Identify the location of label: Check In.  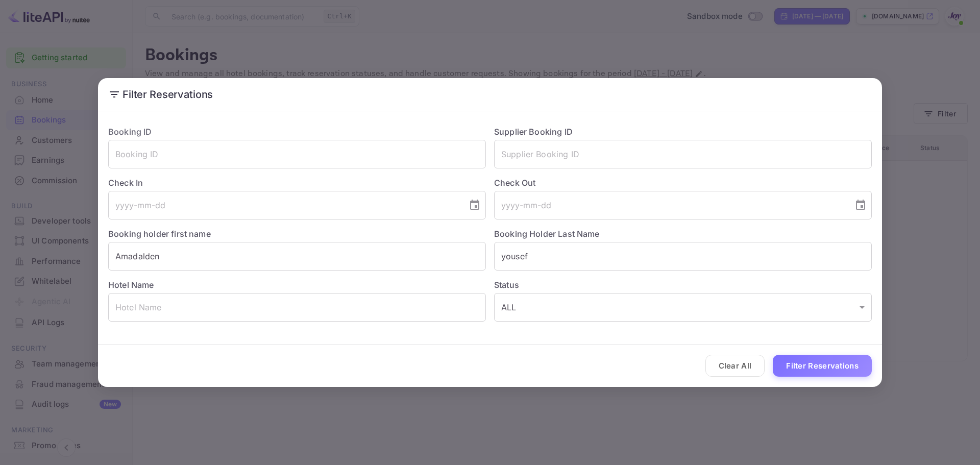
(297, 183).